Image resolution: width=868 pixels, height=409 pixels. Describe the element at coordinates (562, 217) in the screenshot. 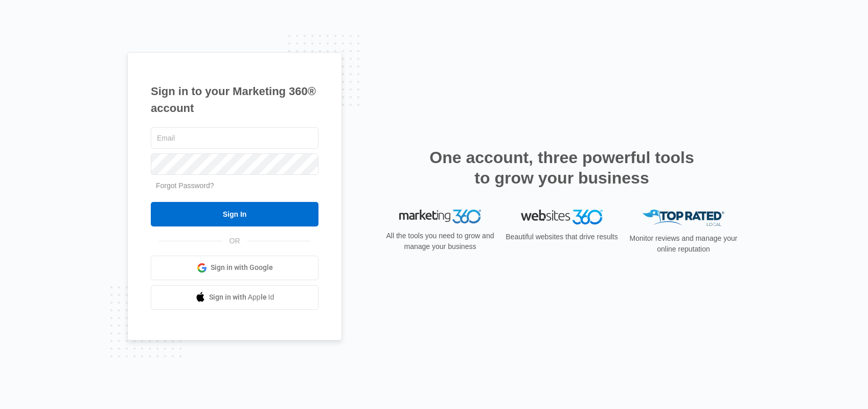

I see `img: Websites 360` at that location.